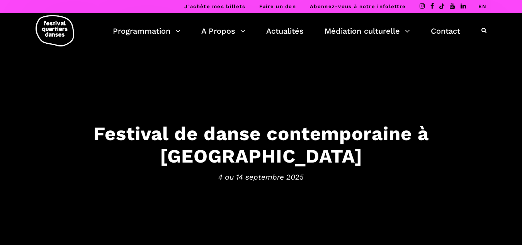 This screenshot has height=245, width=522. I want to click on a: EN, so click(482, 6).